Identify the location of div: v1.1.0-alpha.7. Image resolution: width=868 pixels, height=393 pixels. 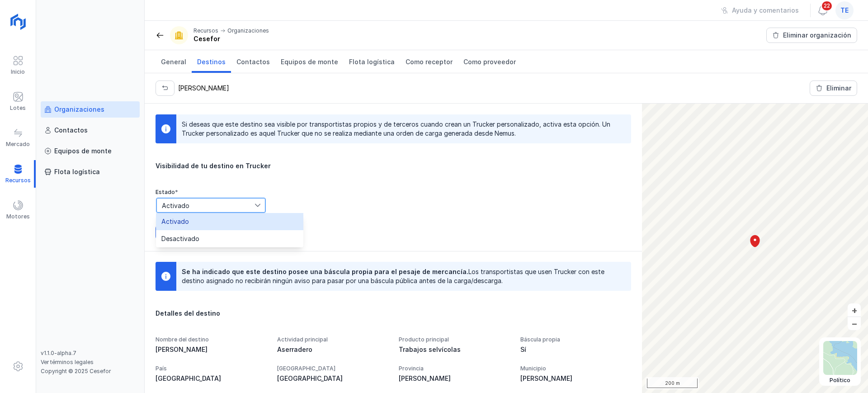
(90, 353).